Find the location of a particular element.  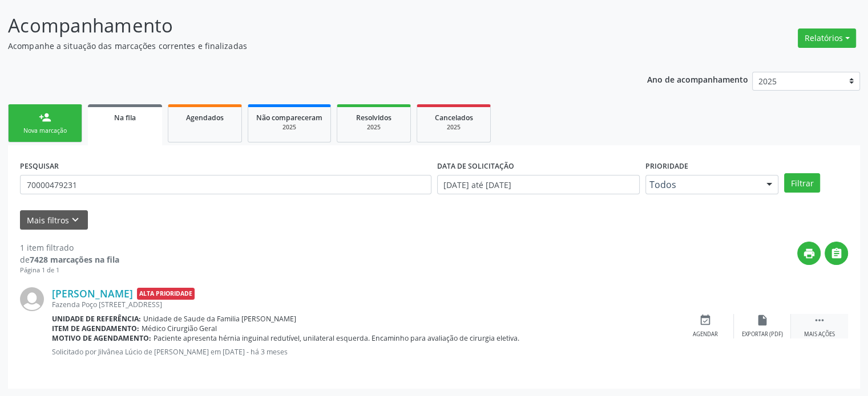

p: Acompanhe a situação das marcações correntes e finalizadas is located at coordinates (306, 45).